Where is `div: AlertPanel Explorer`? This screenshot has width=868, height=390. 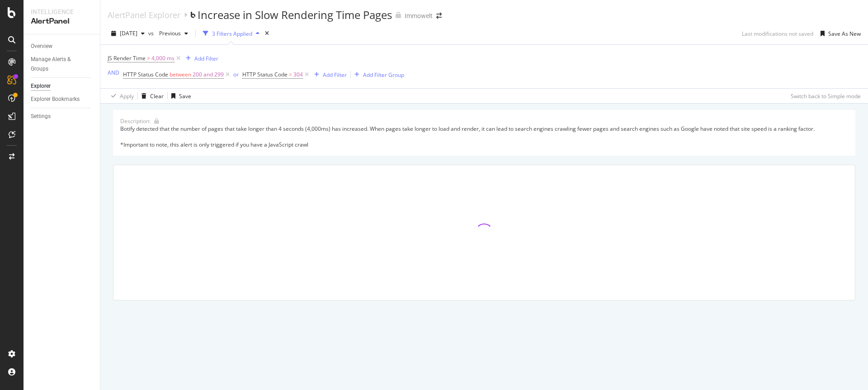
div: AlertPanel Explorer is located at coordinates (144, 15).